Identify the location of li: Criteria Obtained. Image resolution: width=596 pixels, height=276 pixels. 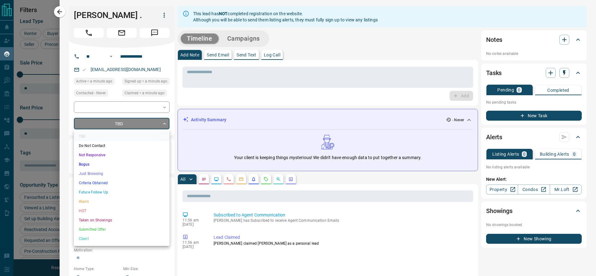
(122, 183).